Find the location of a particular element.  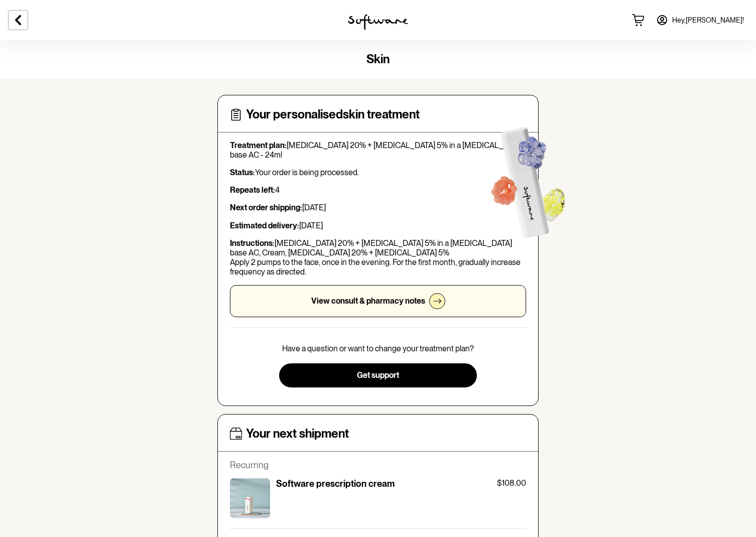

button: Get support is located at coordinates (378, 375).